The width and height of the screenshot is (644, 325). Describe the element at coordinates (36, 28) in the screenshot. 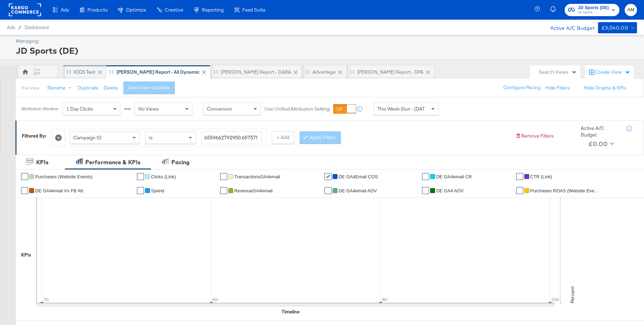

I see `span: Dashboard` at that location.